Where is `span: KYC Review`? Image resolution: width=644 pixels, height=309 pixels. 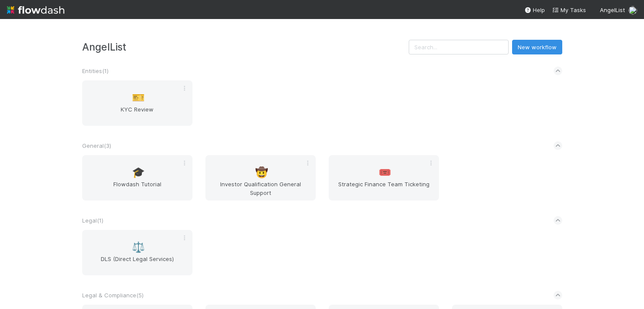
span: KYC Review is located at coordinates (137, 114).